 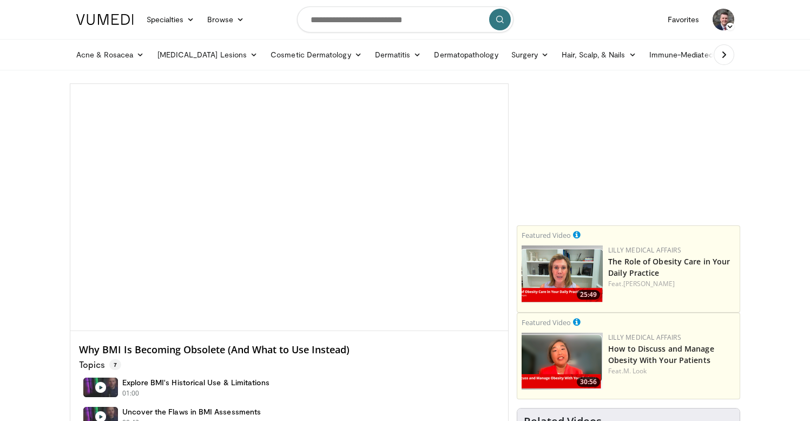 I want to click on h4: Uncover the Flaws in BMI Assessments, so click(x=192, y=411).